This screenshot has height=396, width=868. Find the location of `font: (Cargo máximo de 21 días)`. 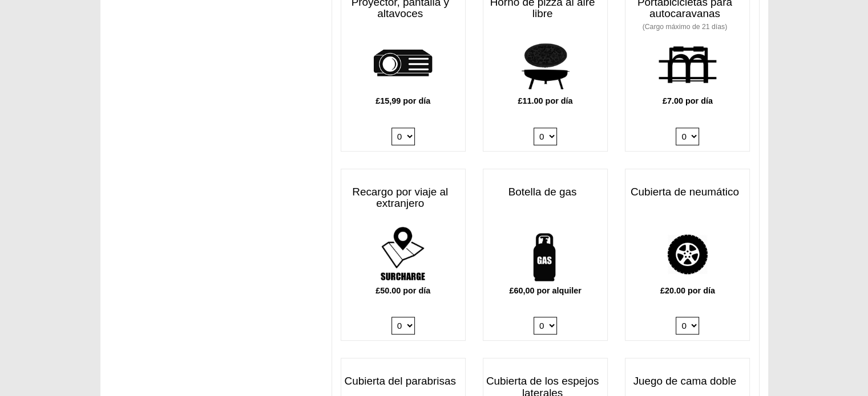

font: (Cargo máximo de 21 días) is located at coordinates (685, 27).